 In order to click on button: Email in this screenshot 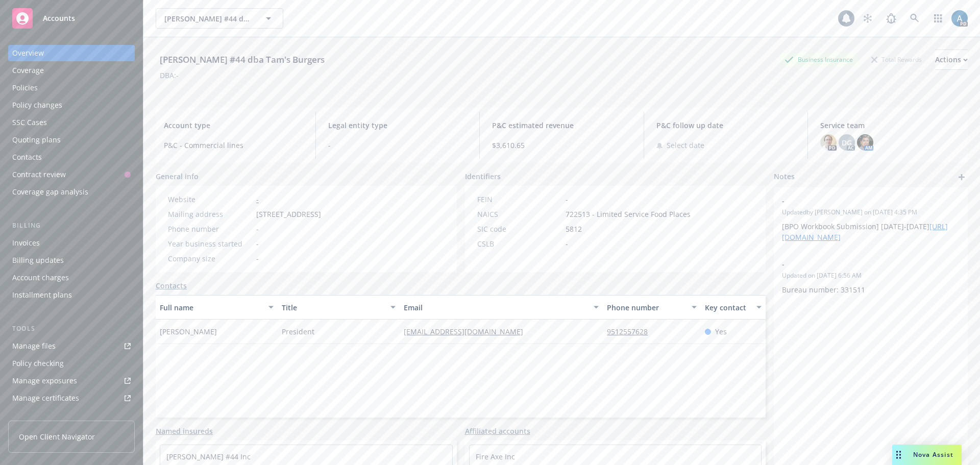, I will do `click(501, 307)`.